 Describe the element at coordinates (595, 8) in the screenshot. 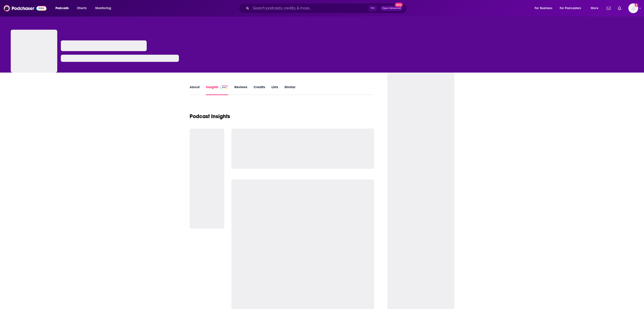

I see `span: More` at that location.